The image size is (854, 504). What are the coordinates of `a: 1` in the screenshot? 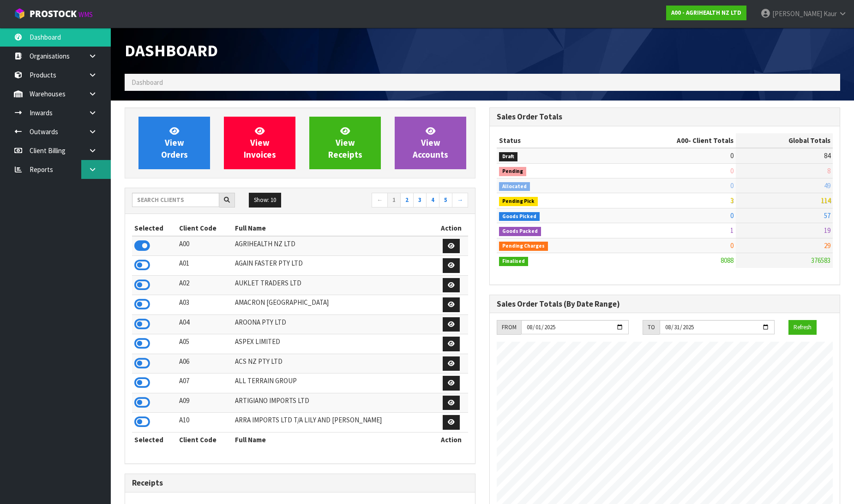 It's located at (394, 200).